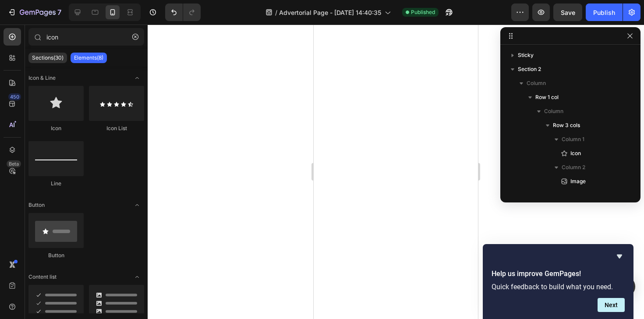 This screenshot has height=319, width=644. I want to click on div: Beta, so click(14, 164).